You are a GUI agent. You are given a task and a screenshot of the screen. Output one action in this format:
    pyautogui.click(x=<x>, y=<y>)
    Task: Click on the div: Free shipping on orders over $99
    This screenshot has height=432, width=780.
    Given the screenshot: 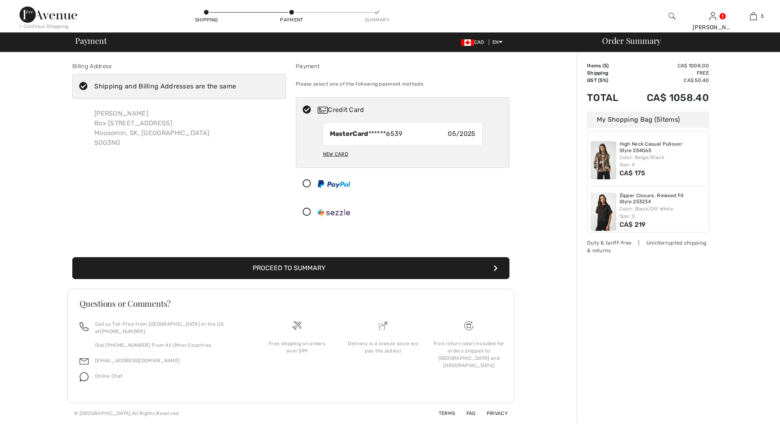 What is the action you would take?
    pyautogui.click(x=297, y=348)
    